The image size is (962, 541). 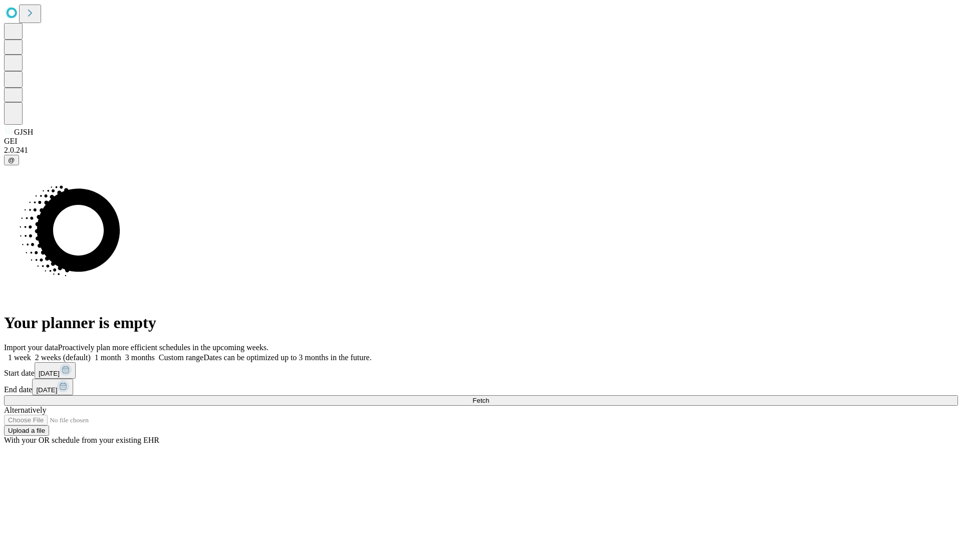 I want to click on span: 2 weeks (default), so click(x=63, y=357).